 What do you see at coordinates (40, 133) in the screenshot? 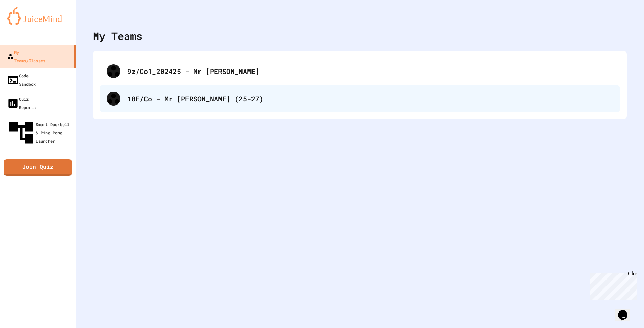
I see `div: Smart Doorbell & Ping Pong Launcher` at bounding box center [40, 133].